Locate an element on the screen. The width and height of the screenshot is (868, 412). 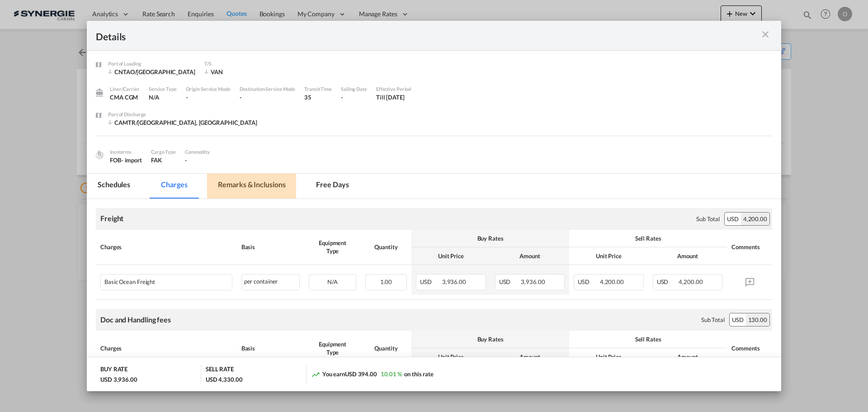
div: - import is located at coordinates (132, 160).